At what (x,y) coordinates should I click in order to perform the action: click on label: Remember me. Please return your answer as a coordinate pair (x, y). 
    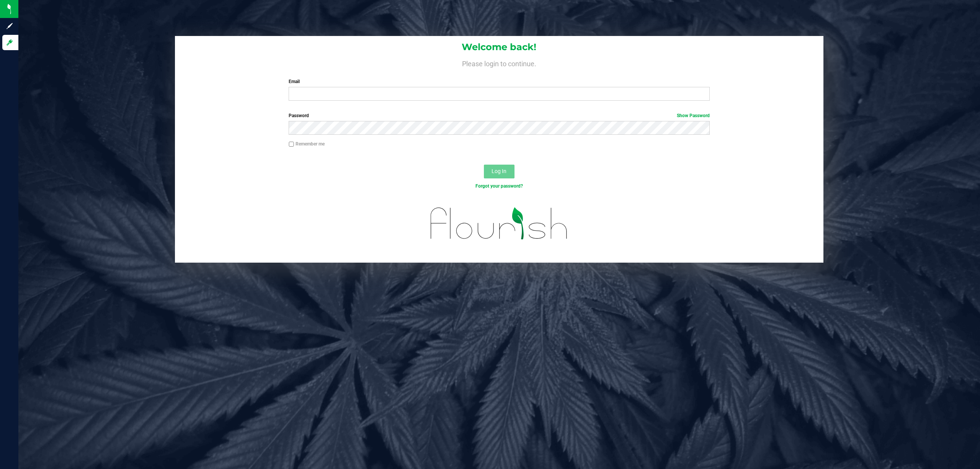
    Looking at the image, I should click on (307, 144).